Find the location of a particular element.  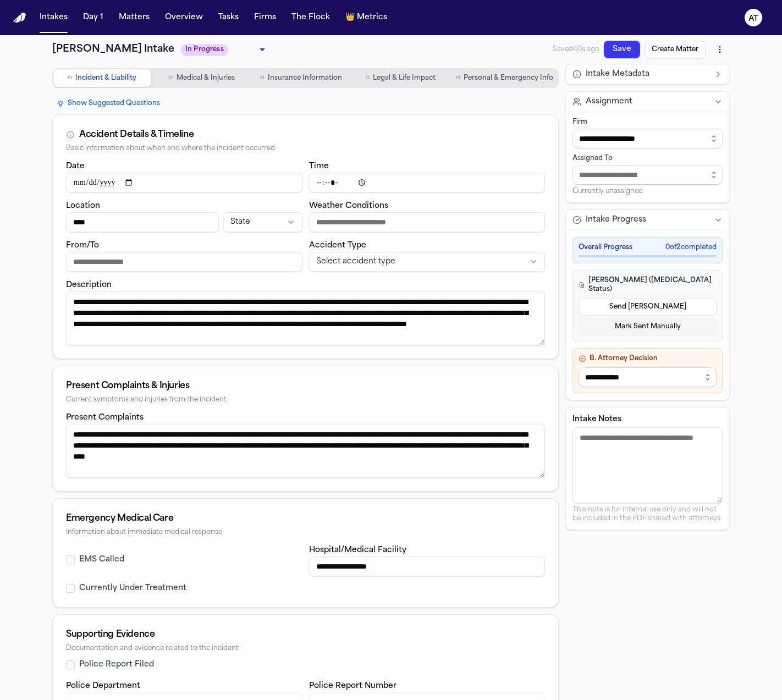

span: Incident & Liability is located at coordinates (105, 78).